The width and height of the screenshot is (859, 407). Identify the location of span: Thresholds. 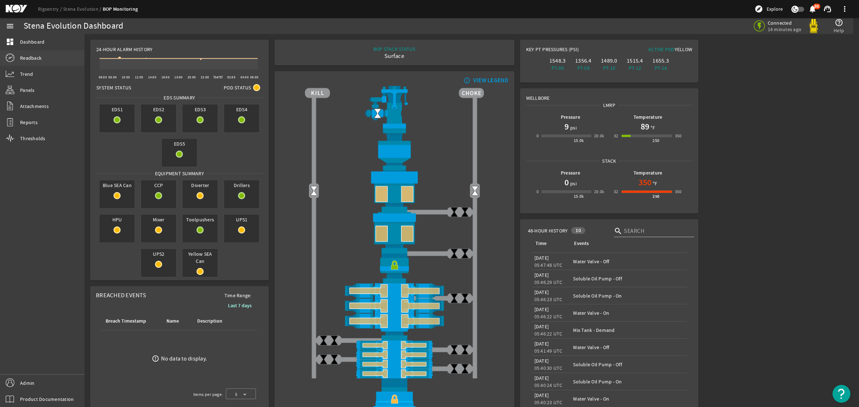
(33, 139).